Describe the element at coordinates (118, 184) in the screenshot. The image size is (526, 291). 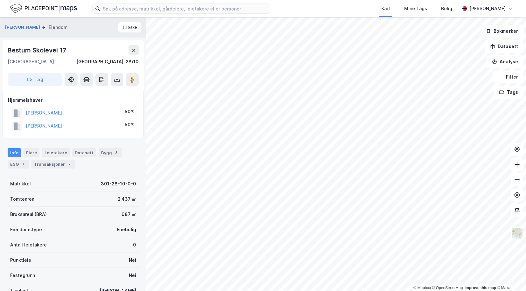
I see `div: 301-28-10-0-0` at that location.